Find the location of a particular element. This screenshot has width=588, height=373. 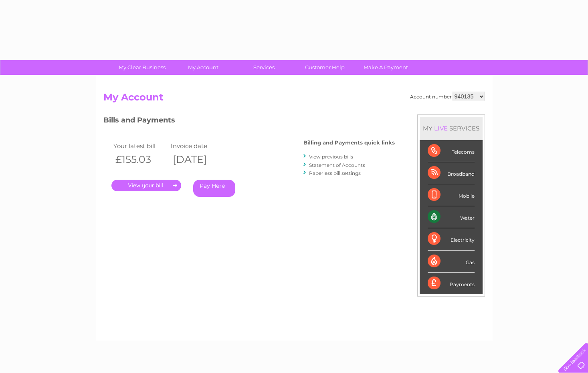

td: Invoice date is located at coordinates (198, 146).